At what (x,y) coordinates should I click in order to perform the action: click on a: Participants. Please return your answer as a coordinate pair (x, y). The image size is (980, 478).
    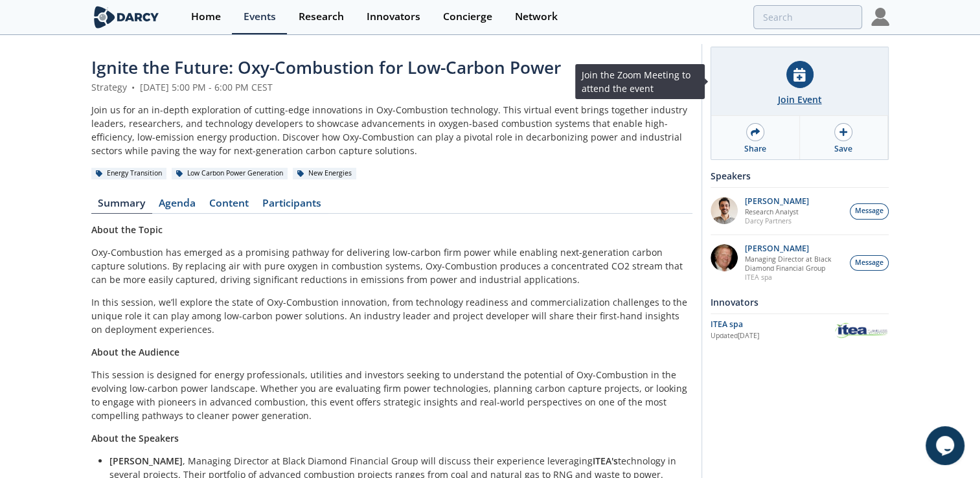
    Looking at the image, I should click on (292, 206).